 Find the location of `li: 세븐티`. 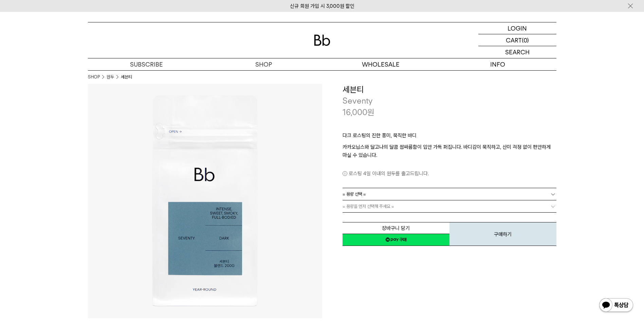

li: 세븐티 is located at coordinates (127, 77).